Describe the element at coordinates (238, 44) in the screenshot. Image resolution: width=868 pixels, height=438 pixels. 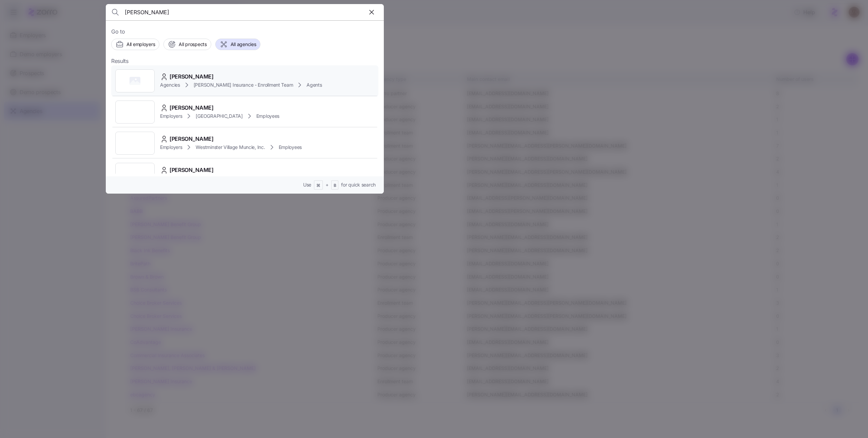
I see `button: All agencies` at that location.